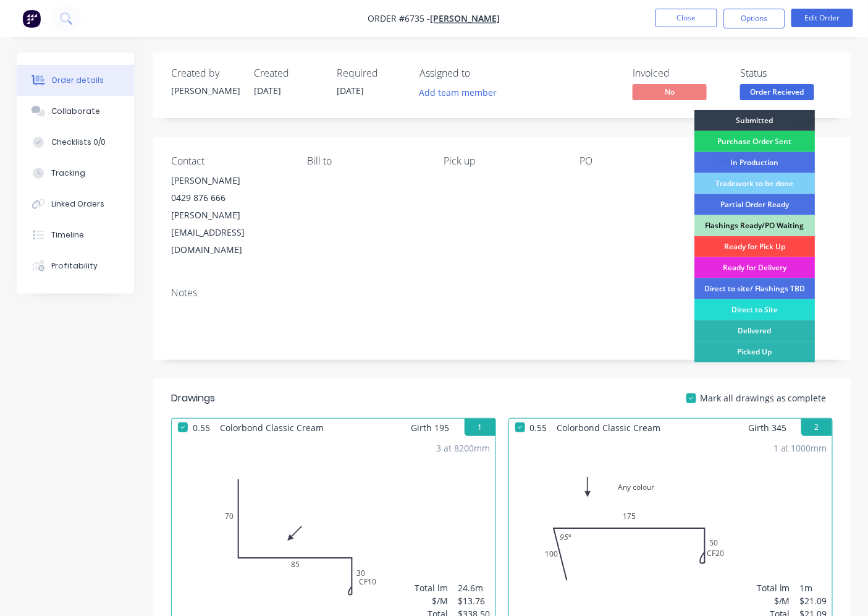  I want to click on button: Tracking, so click(75, 173).